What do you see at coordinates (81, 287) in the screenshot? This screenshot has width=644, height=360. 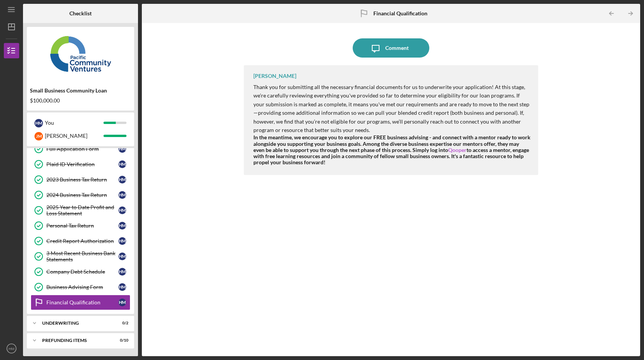 I see `a: Business Advising FormHM` at bounding box center [81, 287].